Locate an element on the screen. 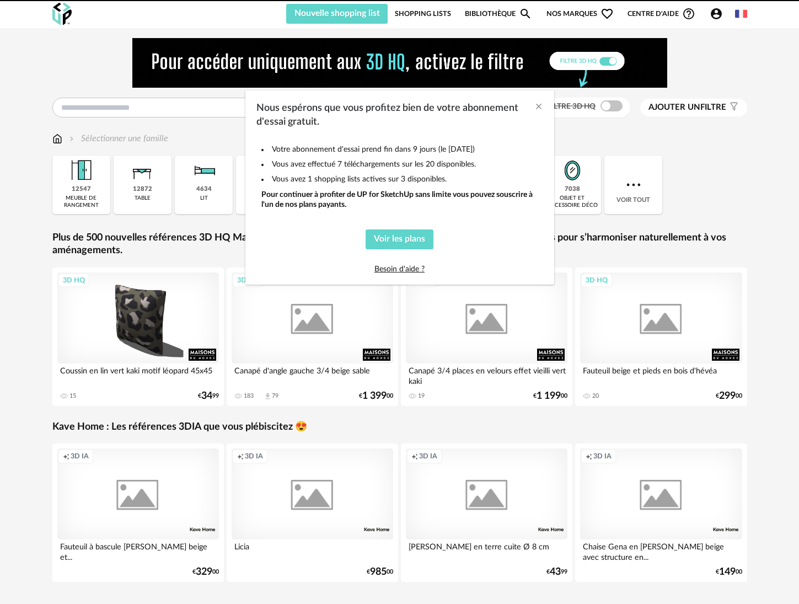  li: Vous avez effectué 7 téléchargements sur les 20 disponibles. is located at coordinates (400, 164).